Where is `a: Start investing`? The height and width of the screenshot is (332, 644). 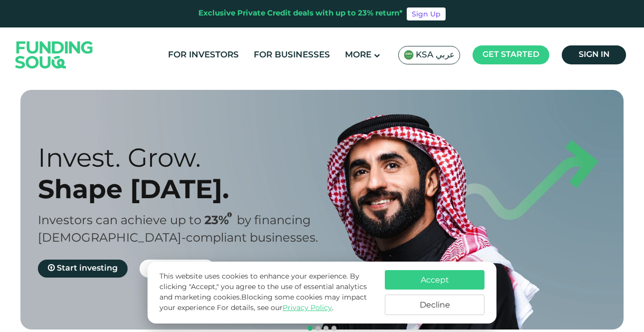
a: Start investing is located at coordinates (82, 268).